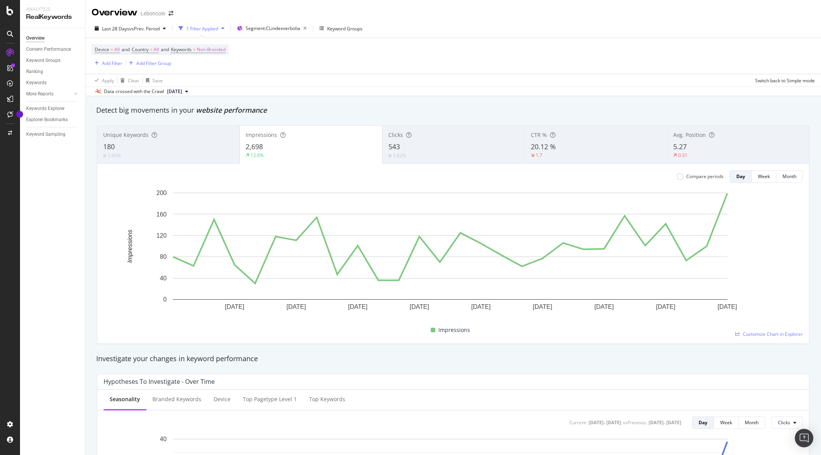  What do you see at coordinates (159, 382) in the screenshot?
I see `div: Hypotheses to Investigate - Over Time` at bounding box center [159, 382].